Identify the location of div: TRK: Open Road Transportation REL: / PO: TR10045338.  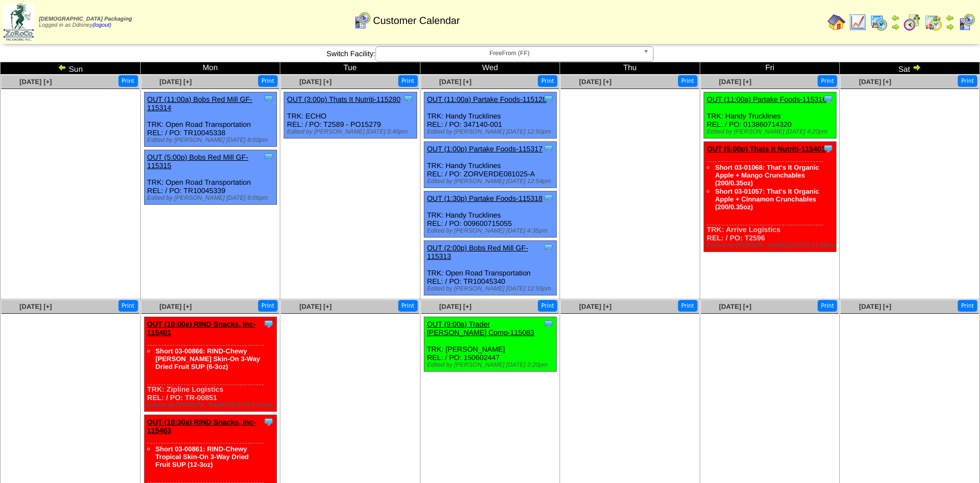
(211, 120).